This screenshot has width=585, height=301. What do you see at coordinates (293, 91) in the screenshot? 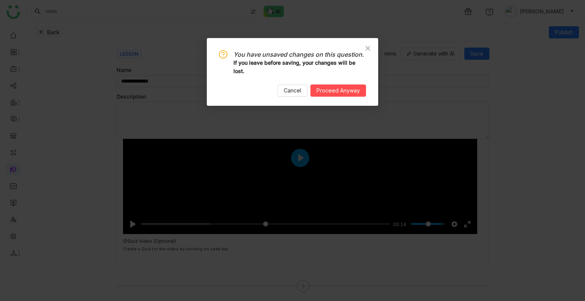
I see `button: Cancel` at bounding box center [293, 91].